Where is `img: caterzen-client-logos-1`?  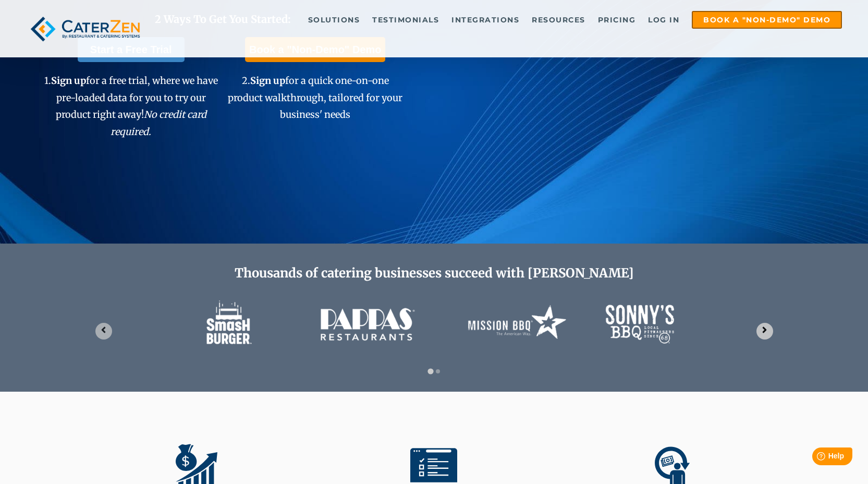
img: caterzen-client-logos-1 is located at coordinates (434, 324).